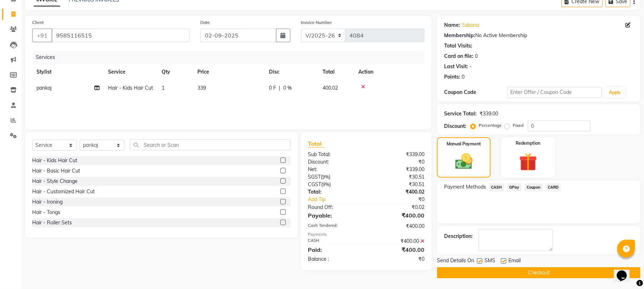 This screenshot has height=289, width=644. I want to click on div: CASH, so click(334, 241).